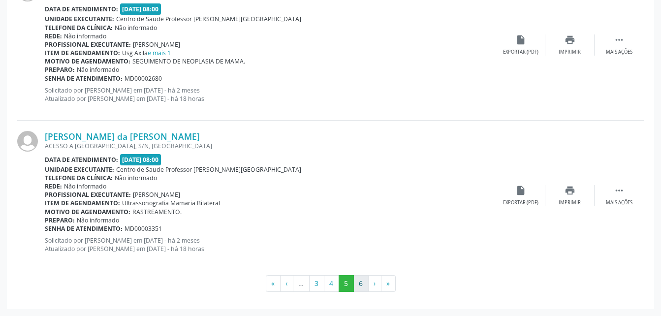 Image resolution: width=661 pixels, height=316 pixels. I want to click on a: e mais 1, so click(159, 53).